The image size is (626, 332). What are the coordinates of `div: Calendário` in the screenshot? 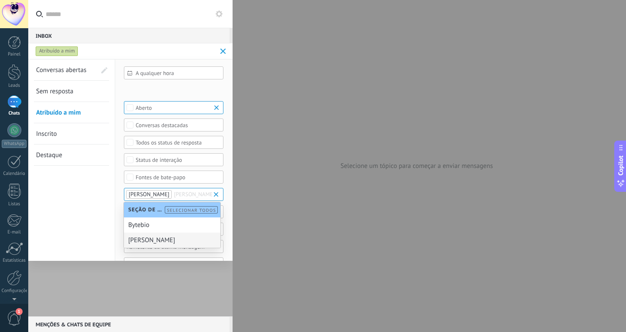 It's located at (14, 174).